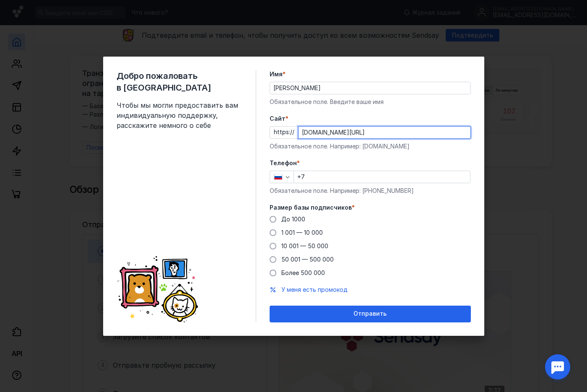  Describe the element at coordinates (308, 259) in the screenshot. I see `span: 50 001 — 500 000` at that location.